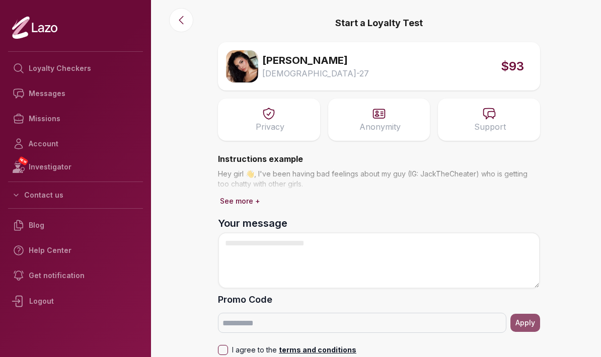  I want to click on a: Help Center, so click(75, 251).